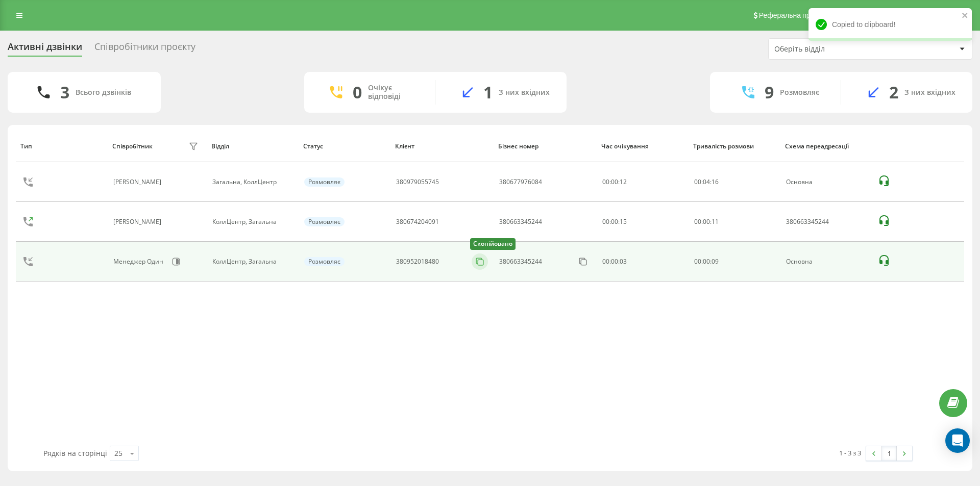 This screenshot has width=980, height=486. What do you see at coordinates (442, 147) in the screenshot?
I see `div: Клієнт` at bounding box center [442, 147].